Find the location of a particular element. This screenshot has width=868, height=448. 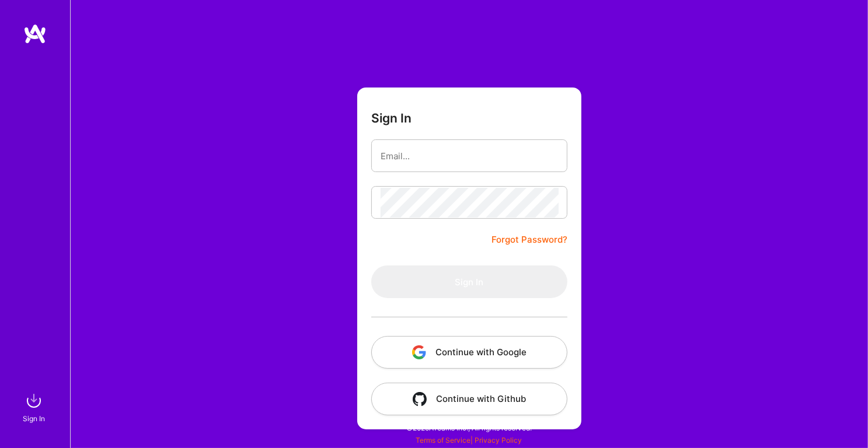

a: Terms of Service is located at coordinates (443, 439).